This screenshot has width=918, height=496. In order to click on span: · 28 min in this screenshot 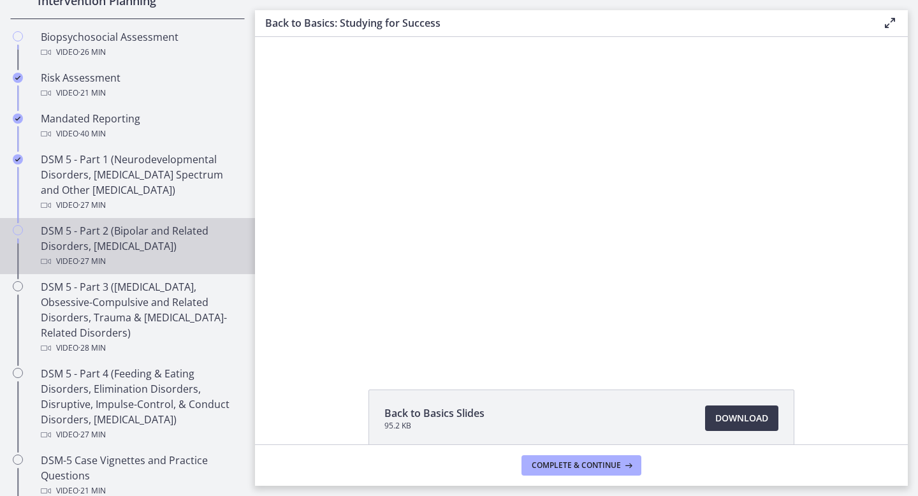, I will do `click(92, 348)`.